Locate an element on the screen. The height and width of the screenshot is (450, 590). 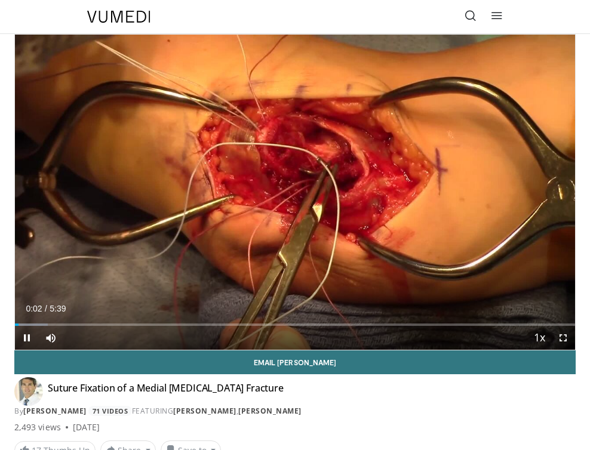
img: Avatar is located at coordinates (29, 392).